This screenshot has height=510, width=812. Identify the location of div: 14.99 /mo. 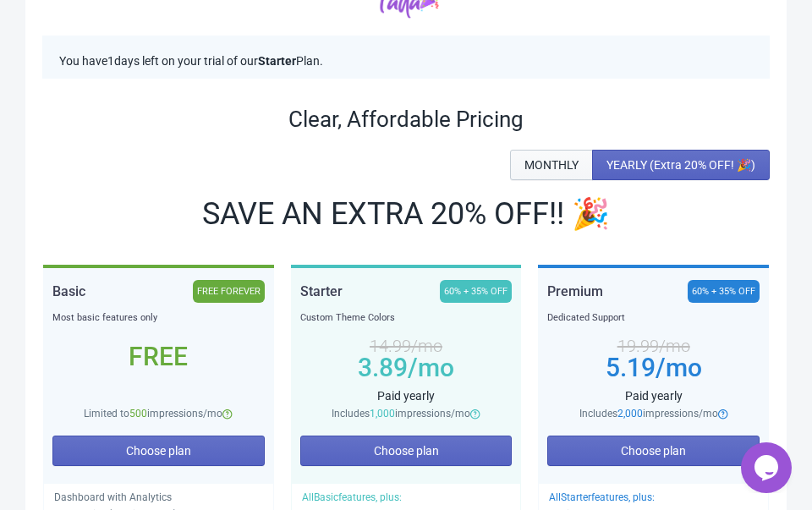
(406, 346).